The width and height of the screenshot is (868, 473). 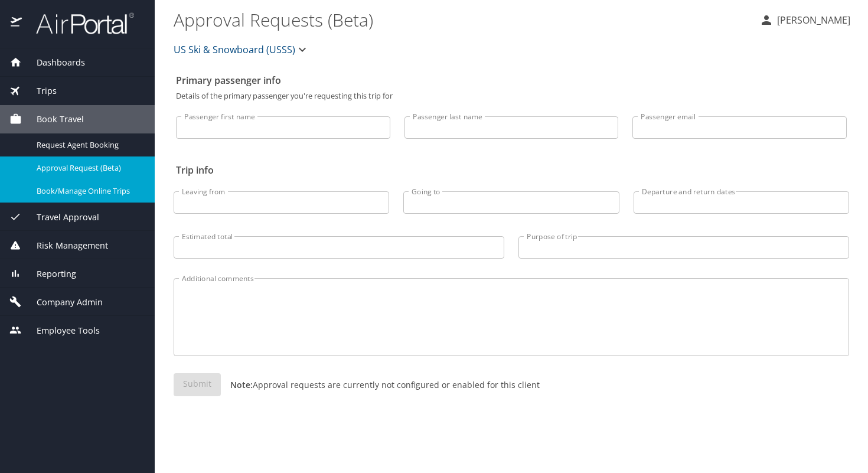 What do you see at coordinates (62, 302) in the screenshot?
I see `span: Company Admin` at bounding box center [62, 302].